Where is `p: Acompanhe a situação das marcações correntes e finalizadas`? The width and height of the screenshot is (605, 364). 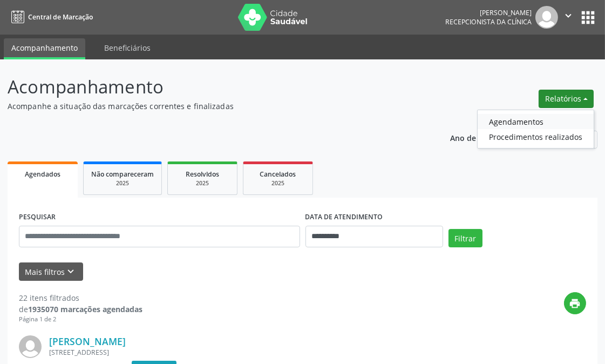 p: Acompanhe a situação das marcações correntes e finalizadas is located at coordinates (214, 105).